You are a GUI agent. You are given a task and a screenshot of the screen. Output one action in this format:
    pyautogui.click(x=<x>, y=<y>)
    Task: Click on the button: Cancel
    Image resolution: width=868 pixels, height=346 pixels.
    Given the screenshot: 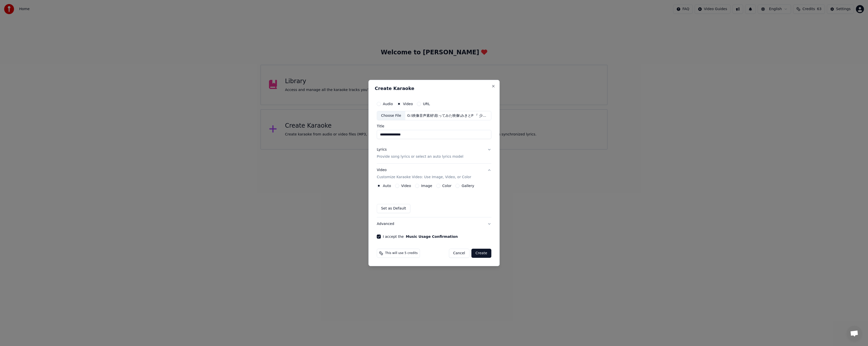 What is the action you would take?
    pyautogui.click(x=459, y=253)
    